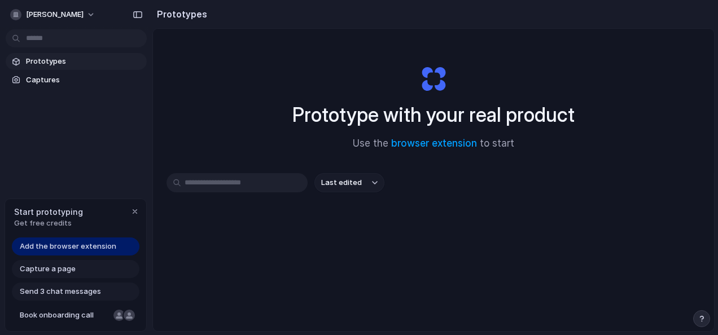  What do you see at coordinates (349, 183) in the screenshot?
I see `button: Last edited` at bounding box center [349, 183].